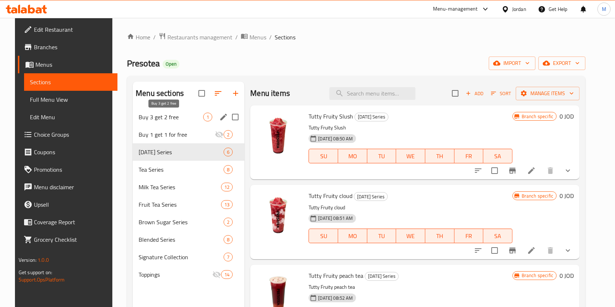 Image resolution: width=615 pixels, height=307 pixels. What do you see at coordinates (73, 222) in the screenshot?
I see `span: Coverage Report` at bounding box center [73, 222].